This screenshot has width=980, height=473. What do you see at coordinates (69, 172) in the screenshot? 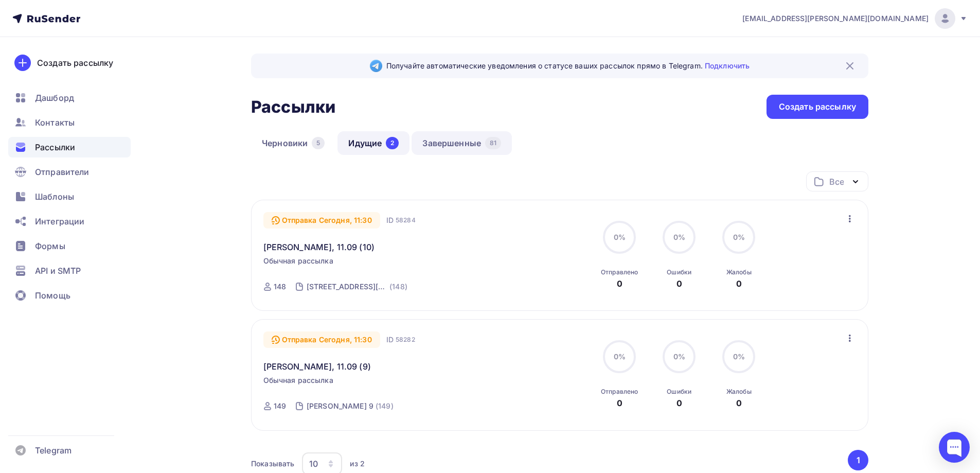
I see `a: Отправители` at bounding box center [69, 172].